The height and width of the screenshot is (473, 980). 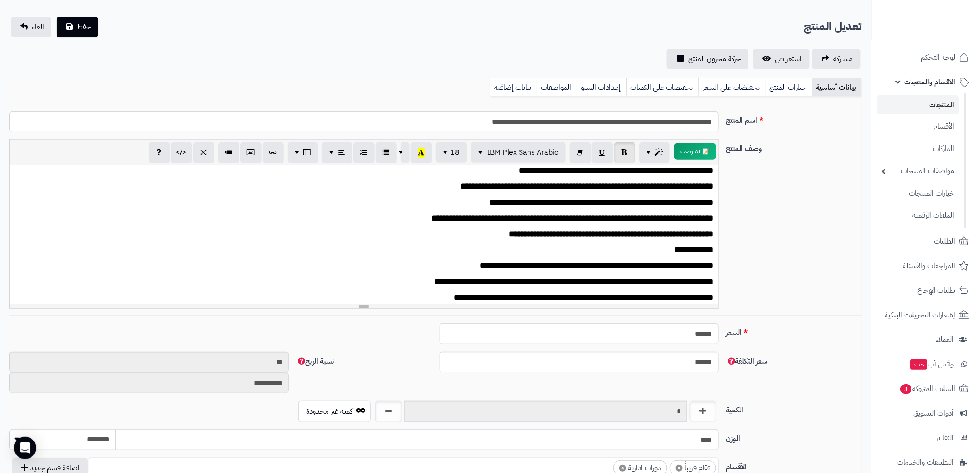 What do you see at coordinates (928, 389) in the screenshot?
I see `span: السلات المتروكة` at bounding box center [928, 389].